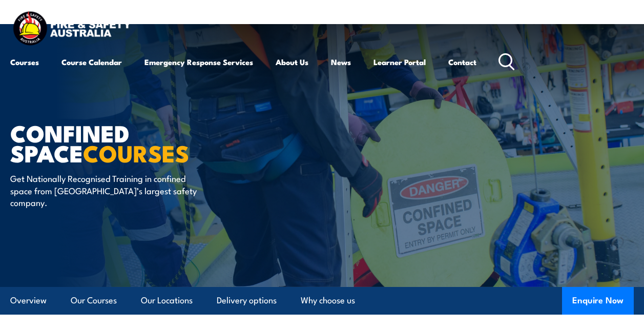 This screenshot has width=644, height=330. What do you see at coordinates (598, 300) in the screenshot?
I see `button: Enquire Now` at bounding box center [598, 300].